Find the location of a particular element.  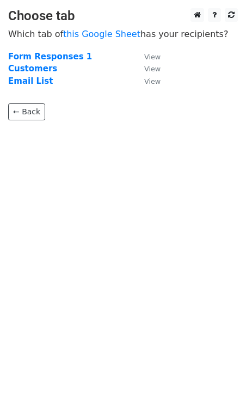

a: this Google Sheet is located at coordinates (102, 34).